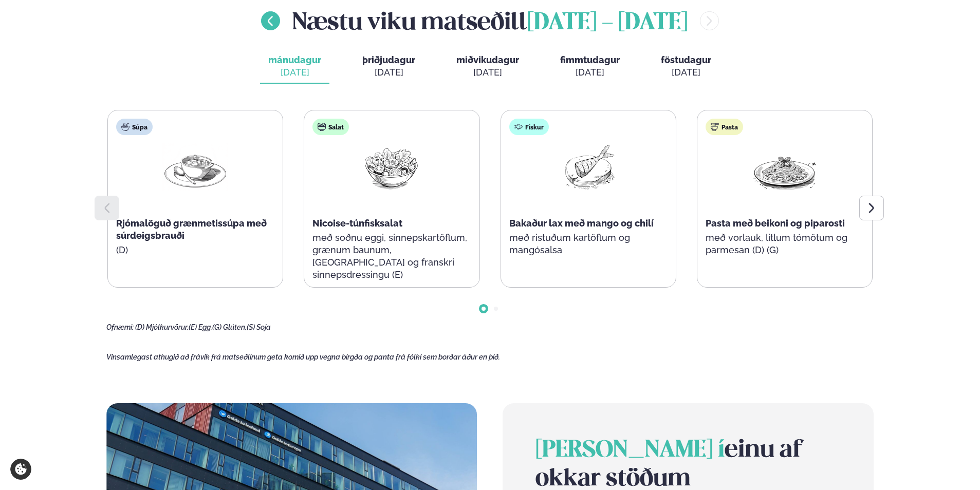 The image size is (980, 490). I want to click on img: Soup.png, so click(195, 167).